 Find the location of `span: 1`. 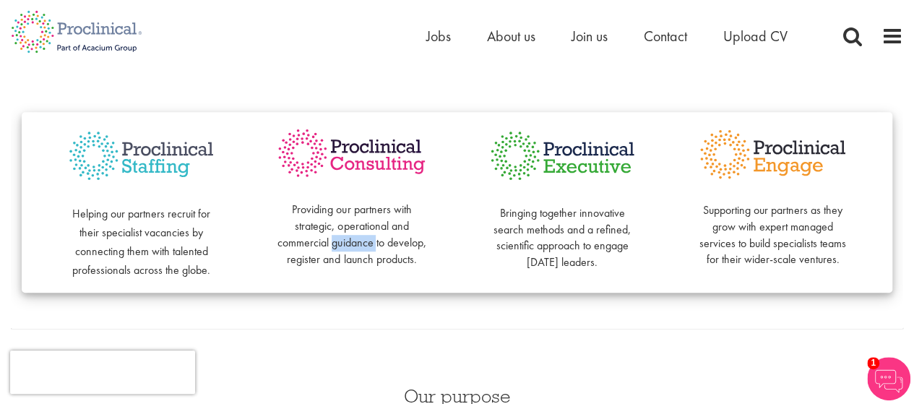

span: 1 is located at coordinates (873, 363).